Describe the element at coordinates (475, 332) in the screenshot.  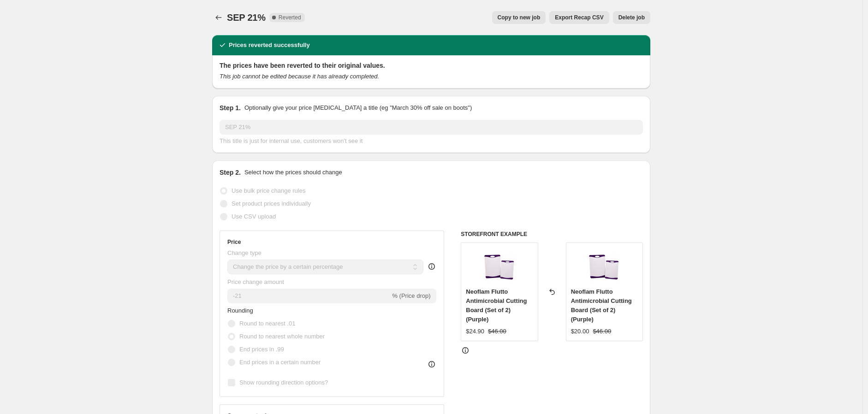
I see `div: $24.90` at that location.